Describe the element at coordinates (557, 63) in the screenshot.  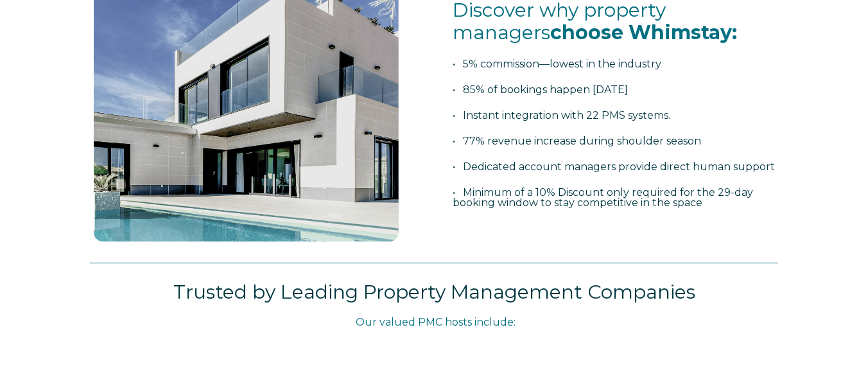
I see `span: • 5% commission—lowest in the industry` at that location.